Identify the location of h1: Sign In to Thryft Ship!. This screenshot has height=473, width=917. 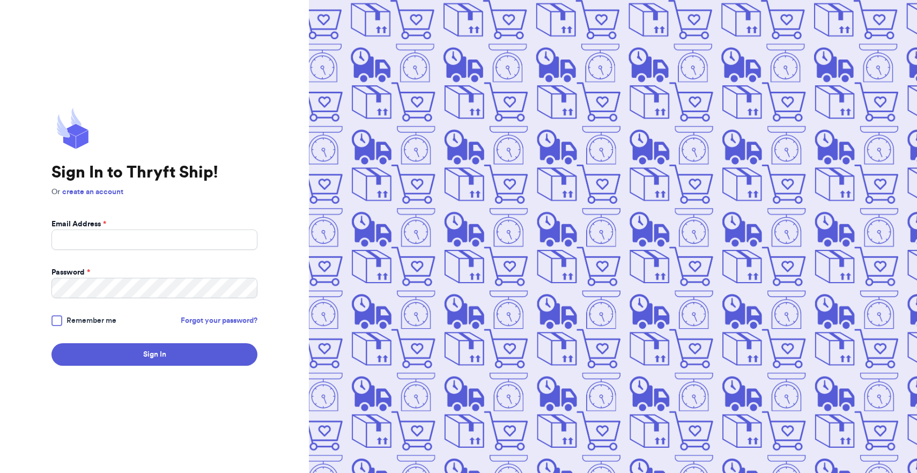
(154, 173).